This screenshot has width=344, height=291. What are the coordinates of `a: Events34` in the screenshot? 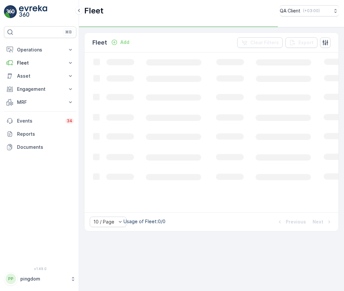 It's located at (40, 121).